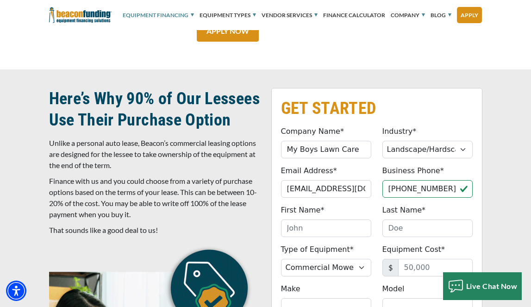 Image resolution: width=531 pixels, height=307 pixels. I want to click on label: First Name*, so click(303, 210).